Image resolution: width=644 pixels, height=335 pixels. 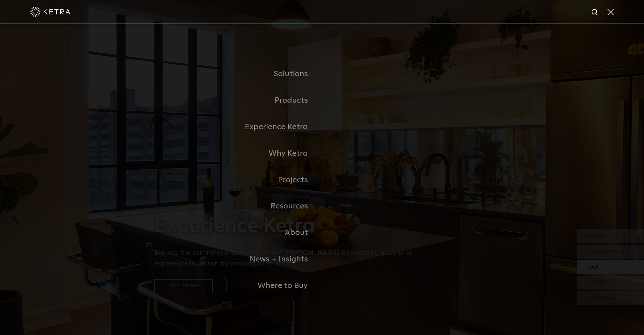 What do you see at coordinates (238, 127) in the screenshot?
I see `a: Experience Ketra` at bounding box center [238, 127].